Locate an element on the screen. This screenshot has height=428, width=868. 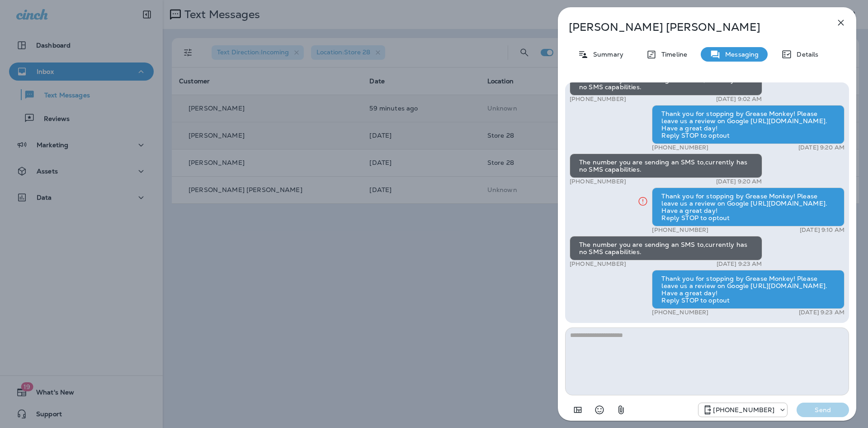
p: Details is located at coordinates (805, 54).